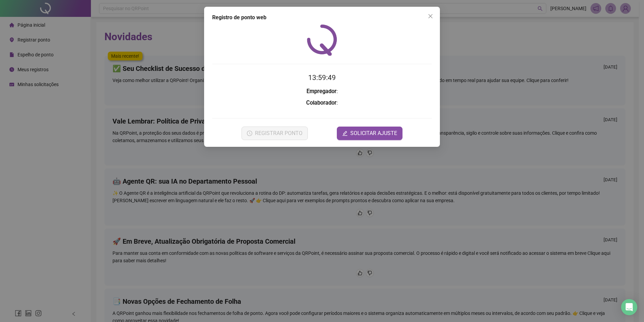 This screenshot has width=644, height=322. Describe the element at coordinates (629, 307) in the screenshot. I see `div: Open Intercom Messenger` at that location.